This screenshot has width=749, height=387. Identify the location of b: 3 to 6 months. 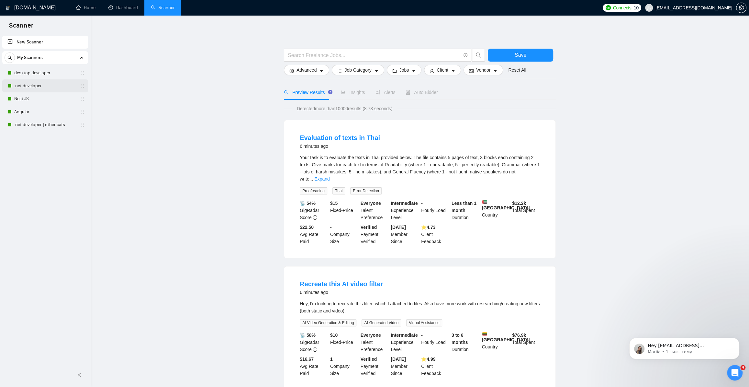
(460, 338).